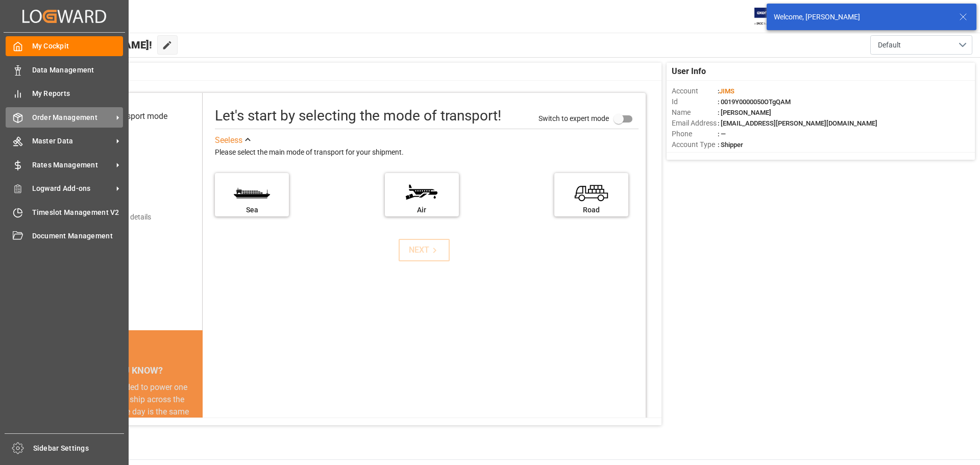 Image resolution: width=980 pixels, height=465 pixels. Describe the element at coordinates (695, 145) in the screenshot. I see `span: Account Type` at that location.